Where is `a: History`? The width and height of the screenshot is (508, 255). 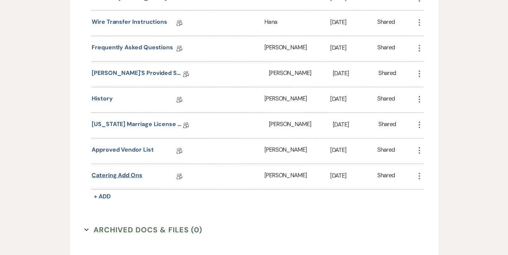 a: History is located at coordinates (102, 100).